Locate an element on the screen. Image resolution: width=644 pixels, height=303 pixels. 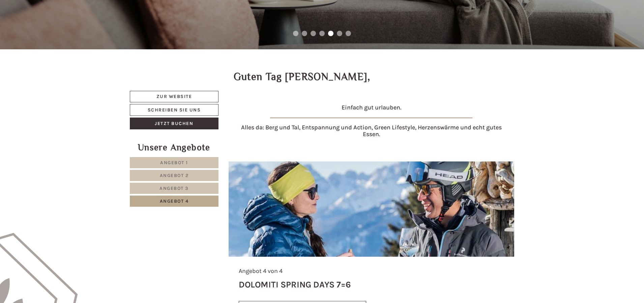
div: Unsere Angebote is located at coordinates (174, 147).